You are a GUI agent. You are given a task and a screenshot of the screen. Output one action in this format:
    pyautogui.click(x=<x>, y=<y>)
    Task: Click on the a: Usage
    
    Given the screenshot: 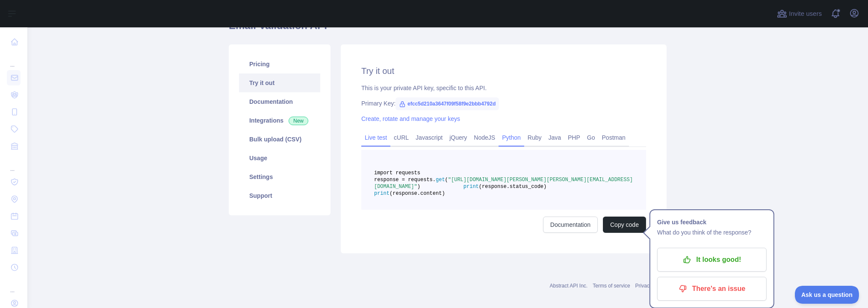 What is the action you would take?
    pyautogui.click(x=279, y=158)
    